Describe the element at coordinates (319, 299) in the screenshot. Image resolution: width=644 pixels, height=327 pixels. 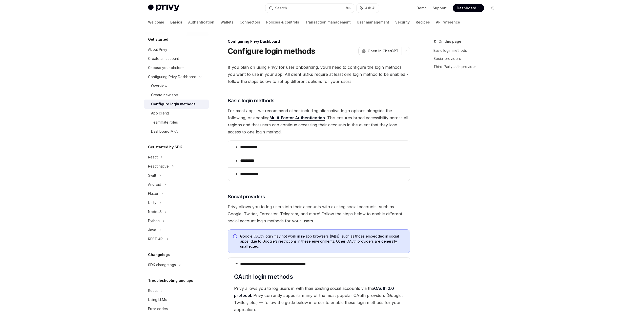
I see `span: Privy allows you to log users in with their existing social accounts via the . Privy currently su...` at that location.